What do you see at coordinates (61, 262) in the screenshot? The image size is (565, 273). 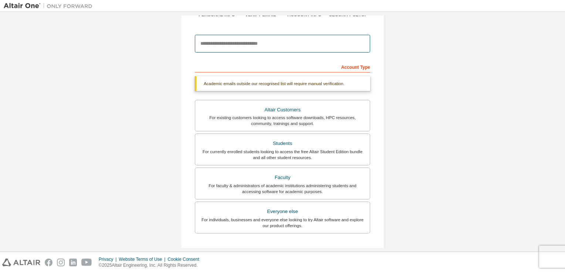 I see `img: instagram.svg` at bounding box center [61, 262].